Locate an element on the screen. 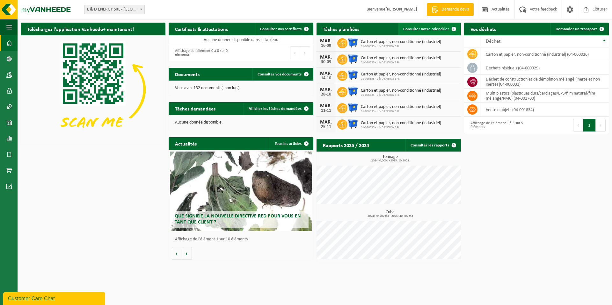  h2: Documents is located at coordinates (187, 74).